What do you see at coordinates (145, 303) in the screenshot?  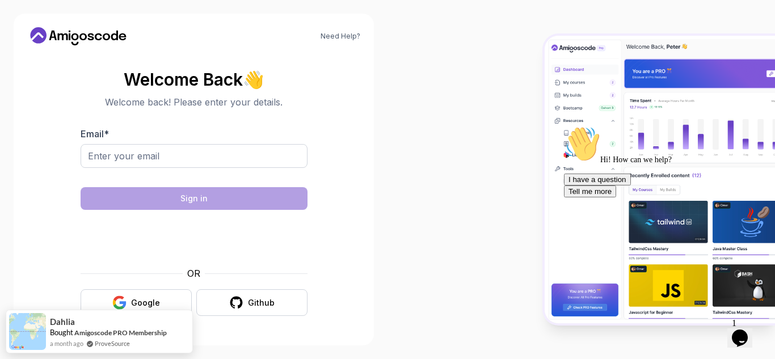 I see `div: Google` at bounding box center [145, 303].